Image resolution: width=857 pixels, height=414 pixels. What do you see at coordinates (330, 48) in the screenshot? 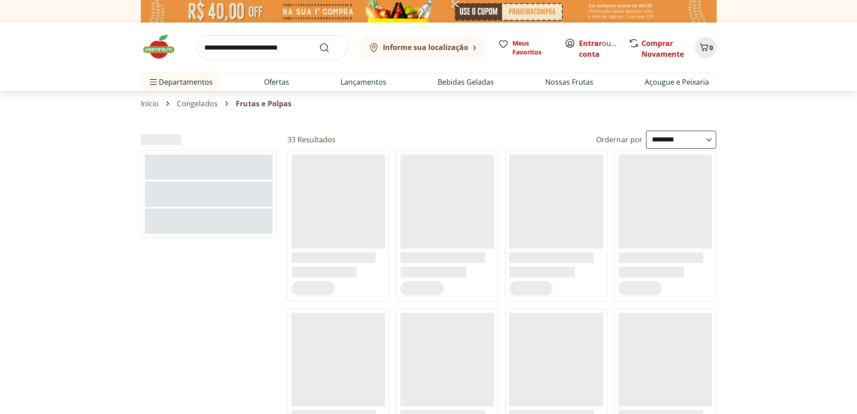
I see `button: Submit Search` at bounding box center [330, 48].